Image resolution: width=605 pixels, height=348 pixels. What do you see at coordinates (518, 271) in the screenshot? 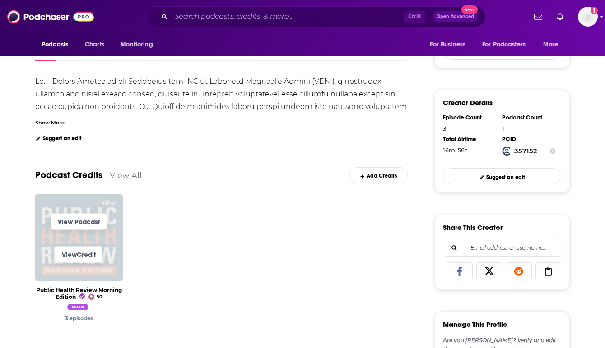
I see `a: Share on Reddit` at bounding box center [518, 271].